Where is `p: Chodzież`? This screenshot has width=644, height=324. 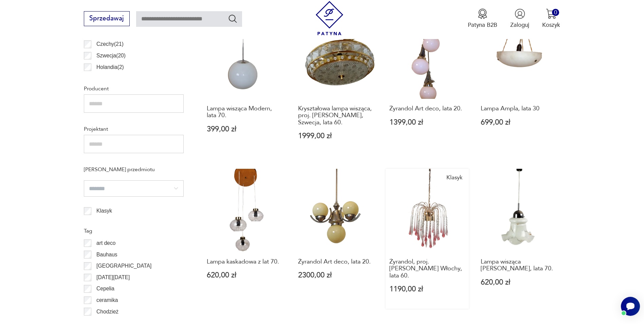
p: Chodzież is located at coordinates (107, 312).